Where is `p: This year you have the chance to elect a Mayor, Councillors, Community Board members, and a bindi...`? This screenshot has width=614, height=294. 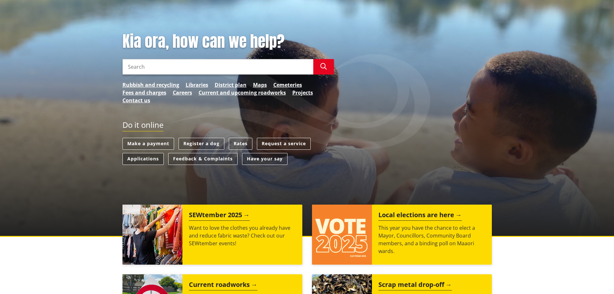
p: This year you have the chance to elect a Mayor, Councillors, Community Board members, and a bindi... is located at coordinates (432, 239).